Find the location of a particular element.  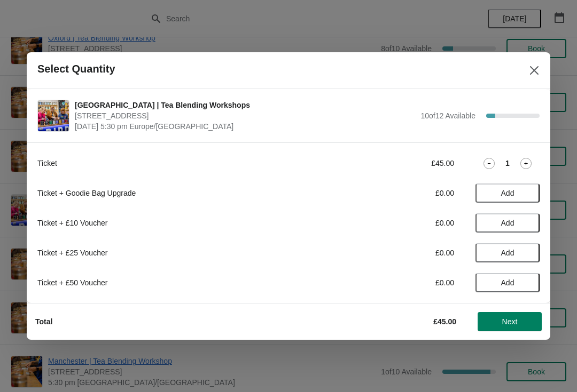

div: Ticket is located at coordinates (185, 163).